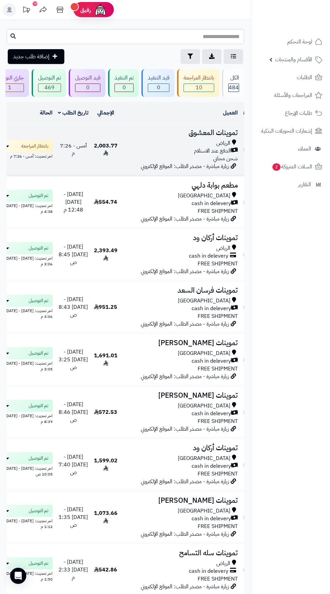 The height and width of the screenshot is (594, 330). I want to click on span: 1,073.66, so click(106, 517).